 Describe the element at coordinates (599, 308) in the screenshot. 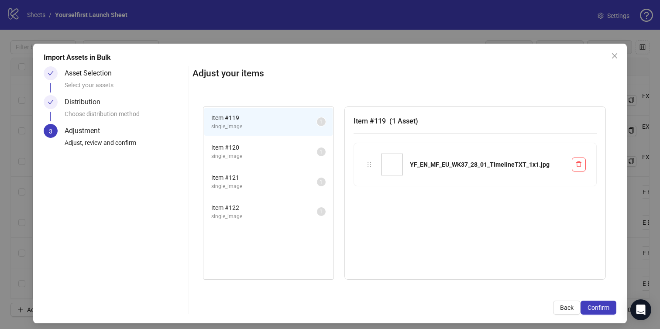

I see `button: Confirm` at that location.